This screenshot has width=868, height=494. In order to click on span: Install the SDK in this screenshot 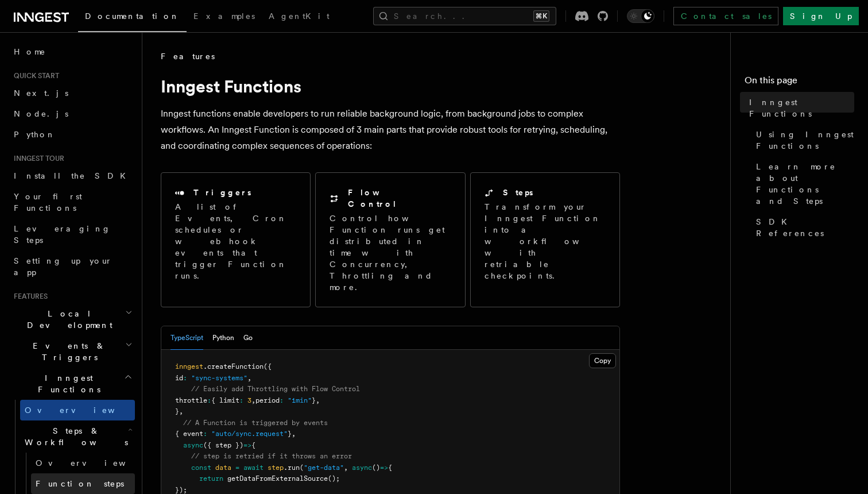, I will do `click(73, 176)`.